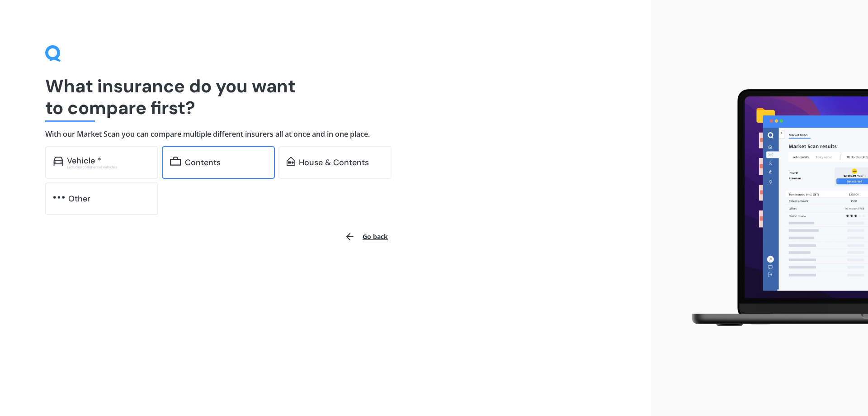 The width and height of the screenshot is (868, 416). What do you see at coordinates (773, 208) in the screenshot?
I see `img: laptop.webp` at bounding box center [773, 208].